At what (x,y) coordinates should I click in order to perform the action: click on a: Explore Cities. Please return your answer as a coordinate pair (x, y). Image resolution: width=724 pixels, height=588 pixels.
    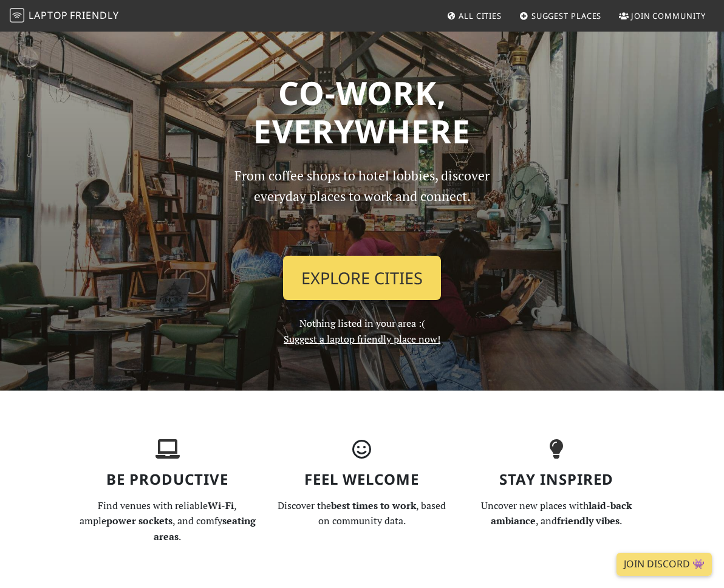
    Looking at the image, I should click on (362, 279).